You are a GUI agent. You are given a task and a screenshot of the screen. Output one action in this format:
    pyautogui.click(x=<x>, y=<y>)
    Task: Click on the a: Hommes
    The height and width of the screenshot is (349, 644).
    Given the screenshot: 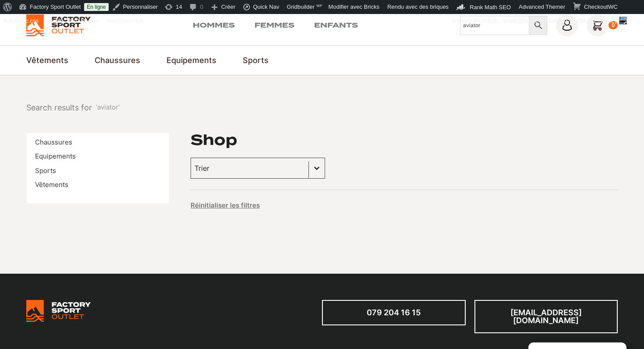 What is the action you would take?
    pyautogui.click(x=214, y=25)
    